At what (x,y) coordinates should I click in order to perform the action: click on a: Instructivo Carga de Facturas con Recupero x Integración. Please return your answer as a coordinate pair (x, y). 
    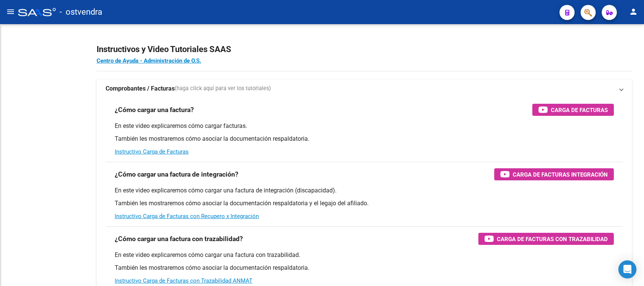
    Looking at the image, I should click on (187, 216).